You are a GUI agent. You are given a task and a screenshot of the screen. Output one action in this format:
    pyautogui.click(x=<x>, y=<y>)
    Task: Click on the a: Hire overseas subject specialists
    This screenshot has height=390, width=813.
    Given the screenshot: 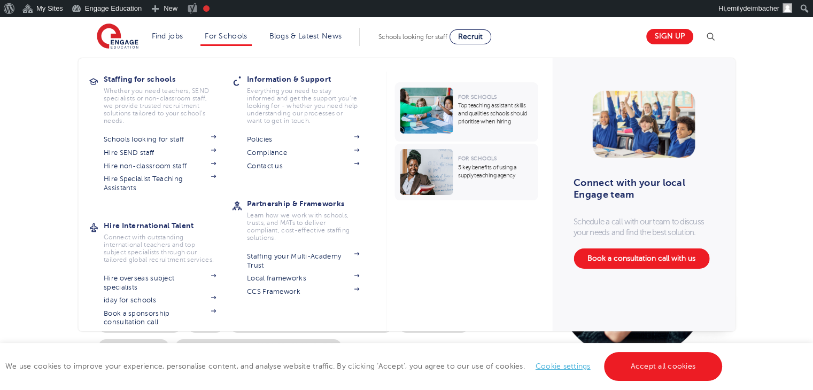 What is the action you would take?
    pyautogui.click(x=160, y=283)
    